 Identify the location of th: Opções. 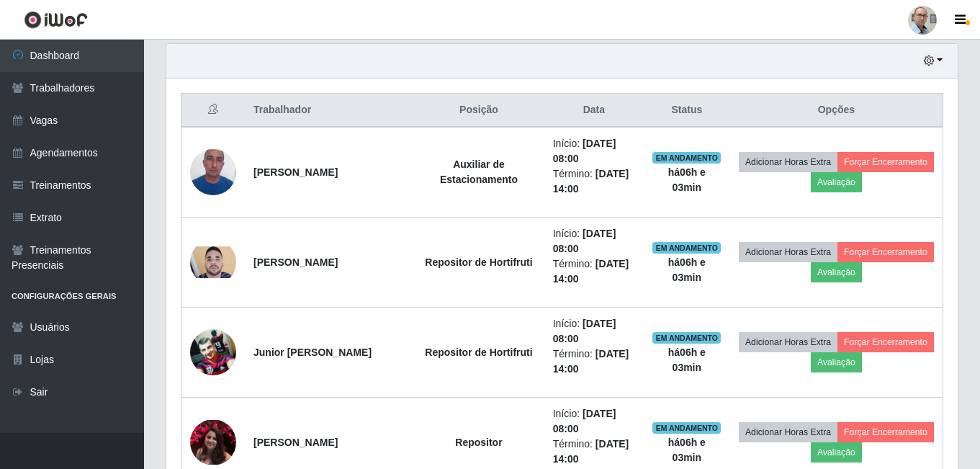
(836, 110).